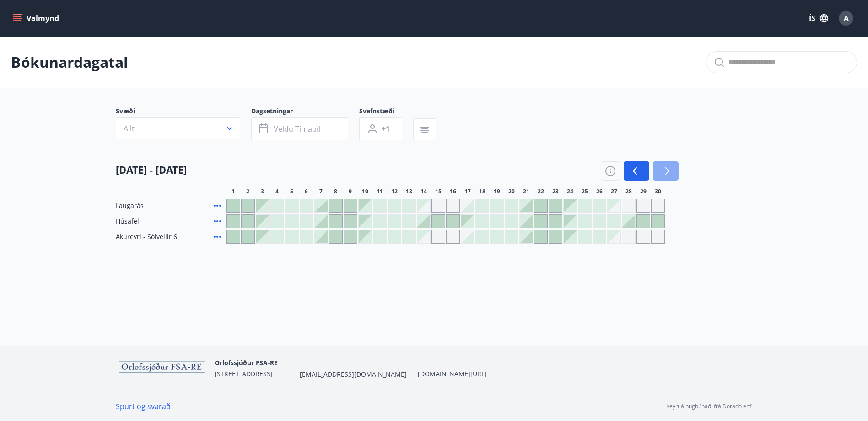 The width and height of the screenshot is (868, 421). Describe the element at coordinates (512, 191) in the screenshot. I see `span: 20` at that location.